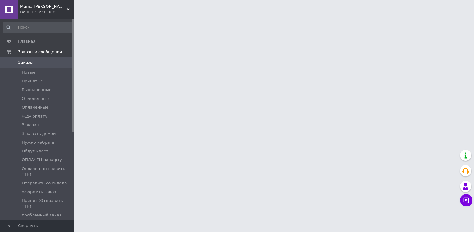  I want to click on span: Нужно набрать, so click(38, 142).